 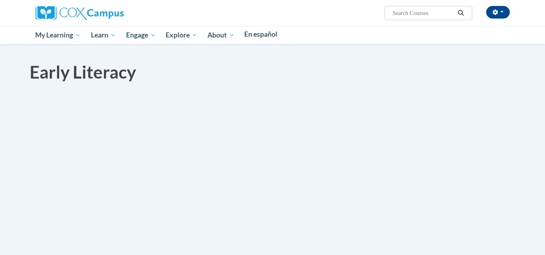 I want to click on span: My Learning, so click(x=58, y=35).